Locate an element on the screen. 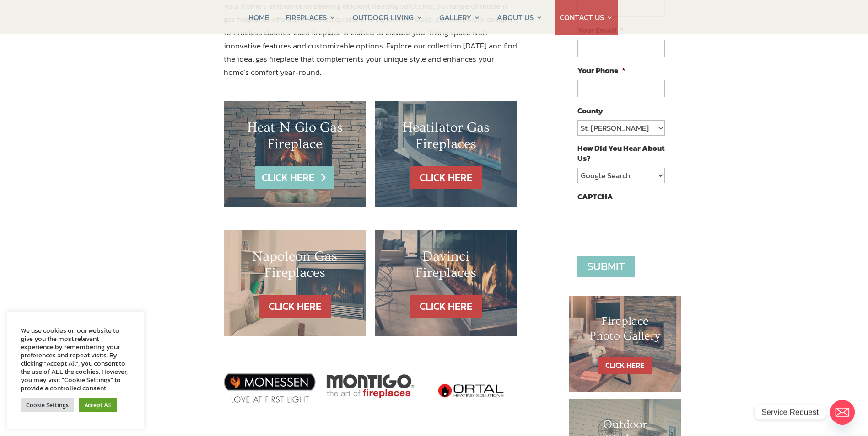  img: logo-monessen is located at coordinates (269, 388).